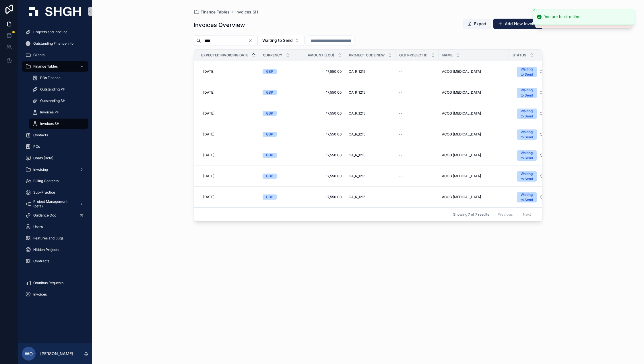 Image resolution: width=644 pixels, height=364 pixels. What do you see at coordinates (44, 192) in the screenshot?
I see `span: Sub-Practice` at bounding box center [44, 192].